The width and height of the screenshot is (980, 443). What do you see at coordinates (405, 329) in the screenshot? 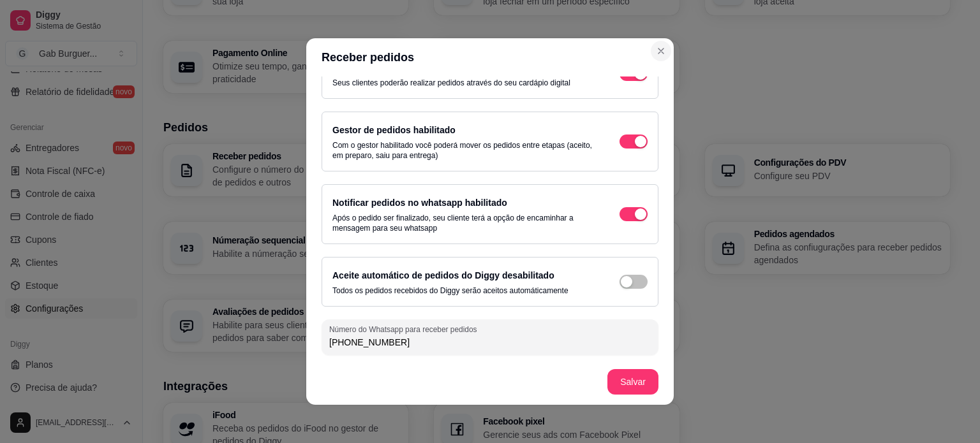
I see `label: Número do Whatsapp para receber pedidos` at bounding box center [405, 329].